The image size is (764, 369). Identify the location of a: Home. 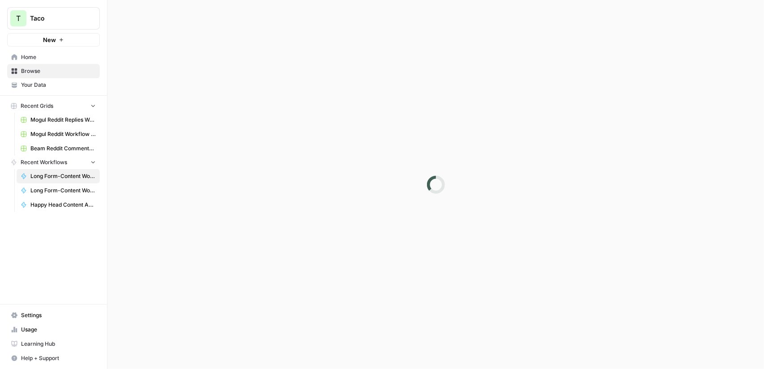
(53, 57).